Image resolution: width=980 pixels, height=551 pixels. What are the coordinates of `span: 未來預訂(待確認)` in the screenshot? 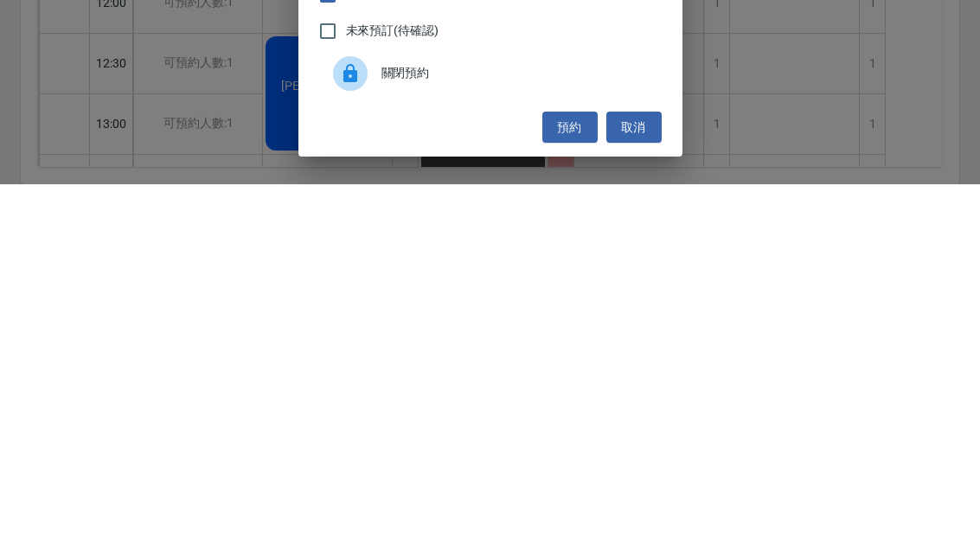 It's located at (393, 397).